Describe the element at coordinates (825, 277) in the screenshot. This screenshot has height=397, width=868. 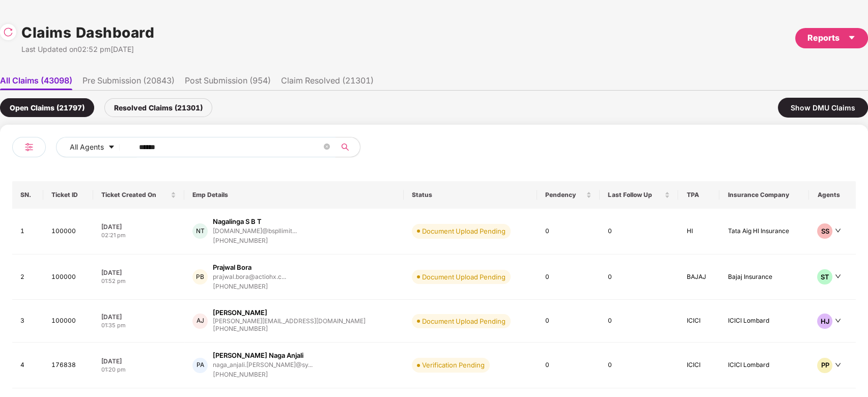
I see `div: ST` at that location.